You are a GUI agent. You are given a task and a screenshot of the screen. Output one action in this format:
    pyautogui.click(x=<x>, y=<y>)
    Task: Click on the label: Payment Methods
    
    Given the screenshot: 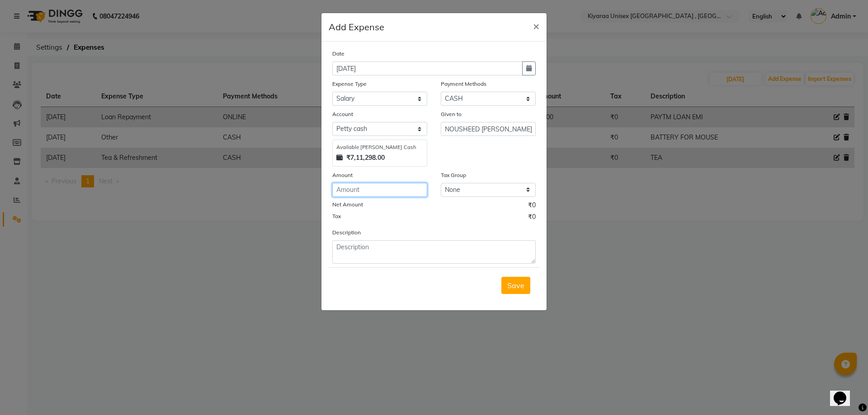 What is the action you would take?
    pyautogui.click(x=463, y=84)
    